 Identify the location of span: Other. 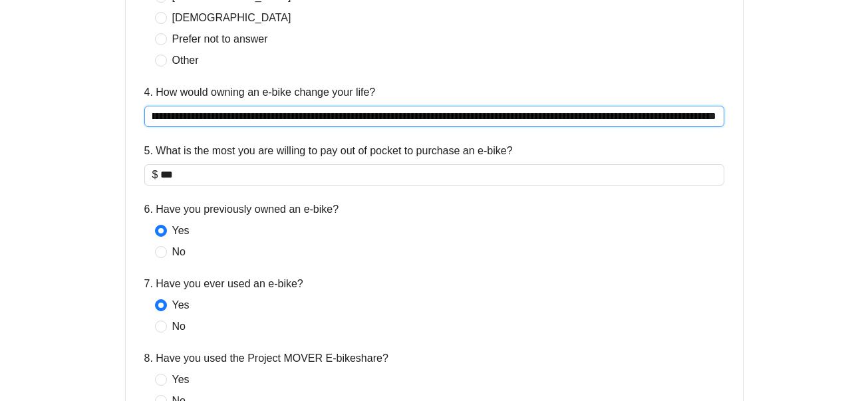
(186, 60).